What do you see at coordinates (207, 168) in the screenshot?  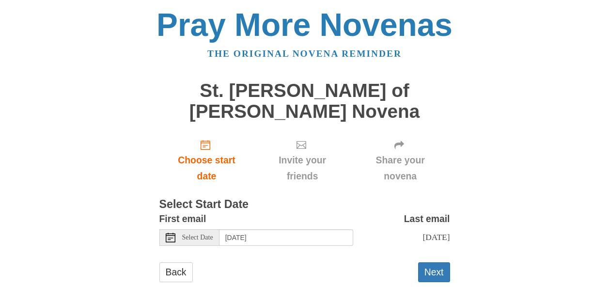 I see `span: Choose start date` at bounding box center [207, 168].